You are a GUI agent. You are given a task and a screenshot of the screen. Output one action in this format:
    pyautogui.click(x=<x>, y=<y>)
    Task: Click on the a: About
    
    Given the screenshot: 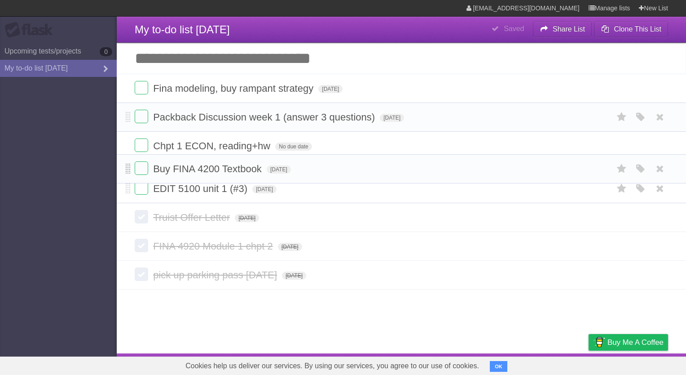 What is the action you would take?
    pyautogui.click(x=479, y=364)
    